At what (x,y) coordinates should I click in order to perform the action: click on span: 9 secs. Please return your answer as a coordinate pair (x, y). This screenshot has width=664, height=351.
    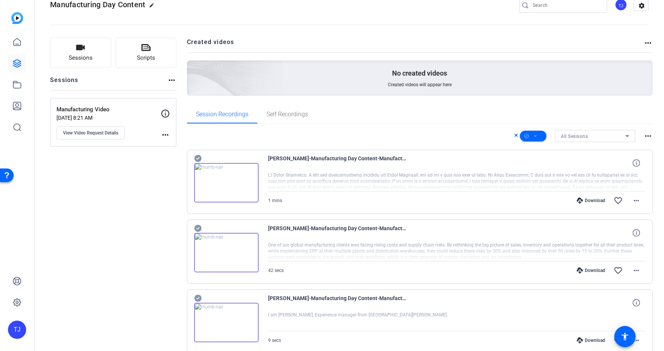
    Looking at the image, I should click on (275, 340).